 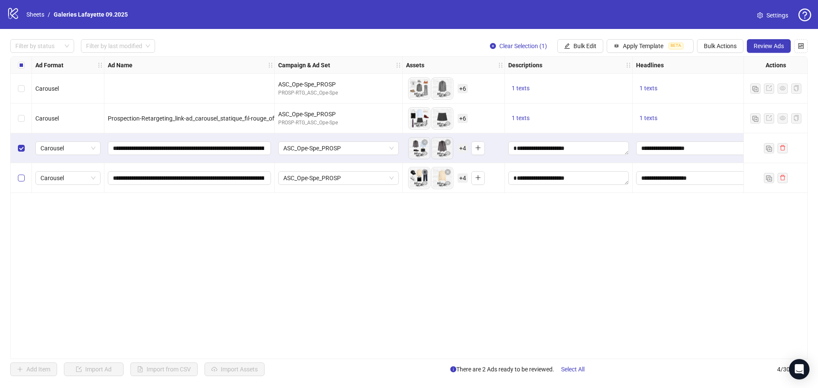 What do you see at coordinates (21, 118) in the screenshot?
I see `div: Select row 2` at bounding box center [21, 118].